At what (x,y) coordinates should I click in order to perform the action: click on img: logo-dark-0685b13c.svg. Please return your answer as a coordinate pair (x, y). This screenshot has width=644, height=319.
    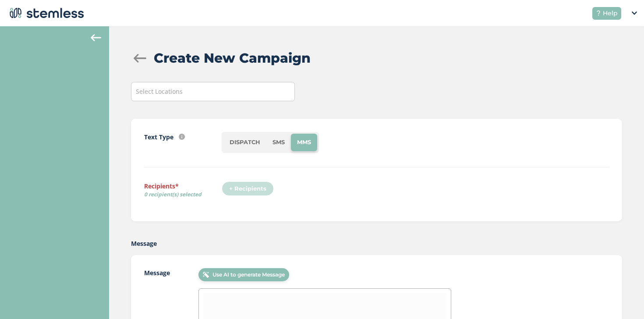
    Looking at the image, I should click on (46, 13).